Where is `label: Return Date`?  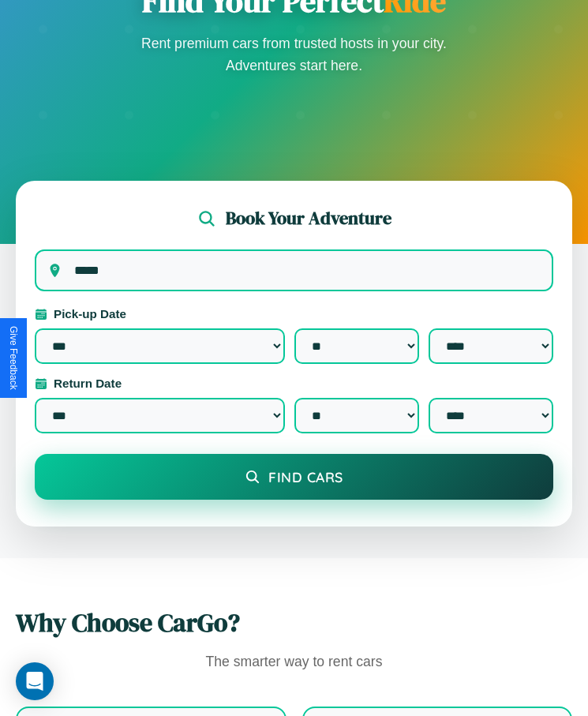
label: Return Date is located at coordinates (294, 383).